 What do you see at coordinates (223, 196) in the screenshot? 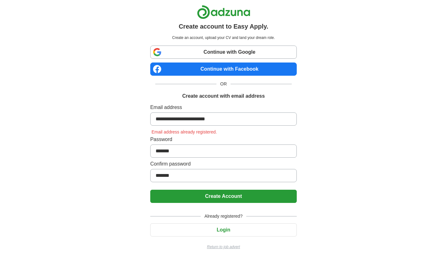
I see `button: Create Account` at bounding box center [223, 196].